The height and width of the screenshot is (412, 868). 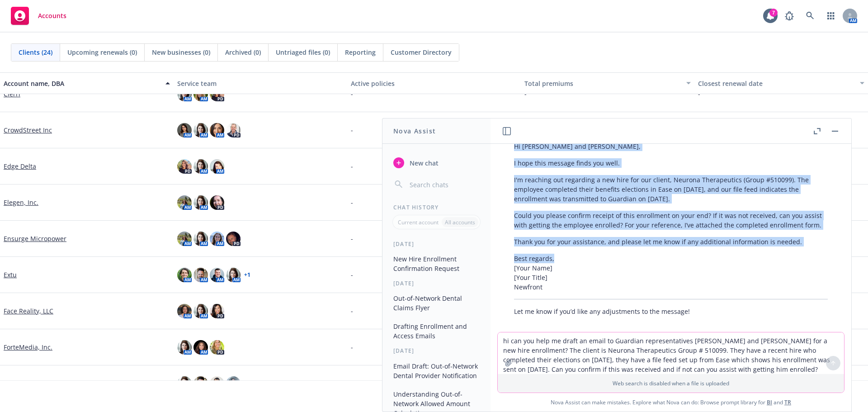 I want to click on span: Reporting, so click(x=361, y=52).